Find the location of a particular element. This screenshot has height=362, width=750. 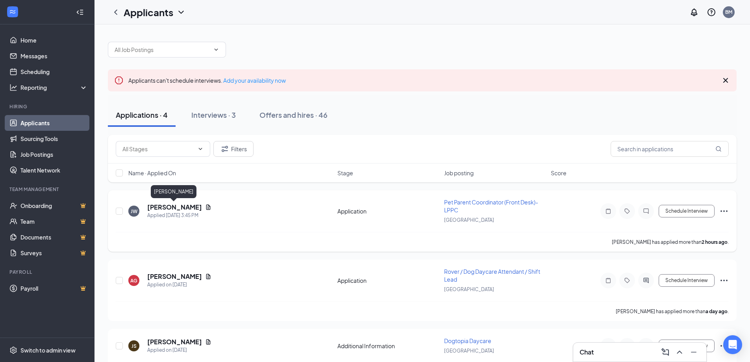

a: Scheduling is located at coordinates (54, 72).